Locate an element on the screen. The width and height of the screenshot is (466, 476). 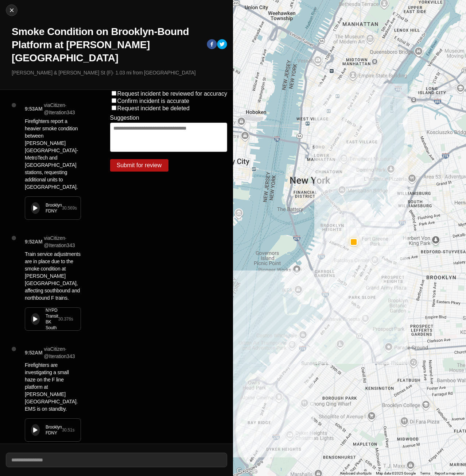
span: Map data ©2025 Google is located at coordinates (396, 472).